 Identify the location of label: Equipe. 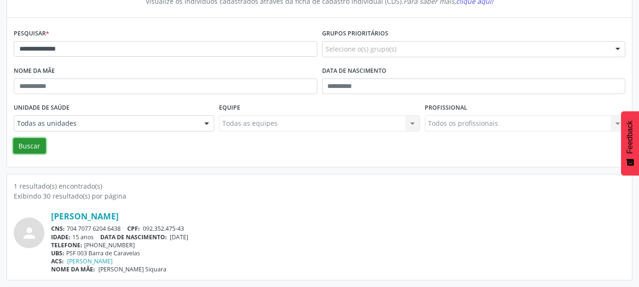
(229, 108).